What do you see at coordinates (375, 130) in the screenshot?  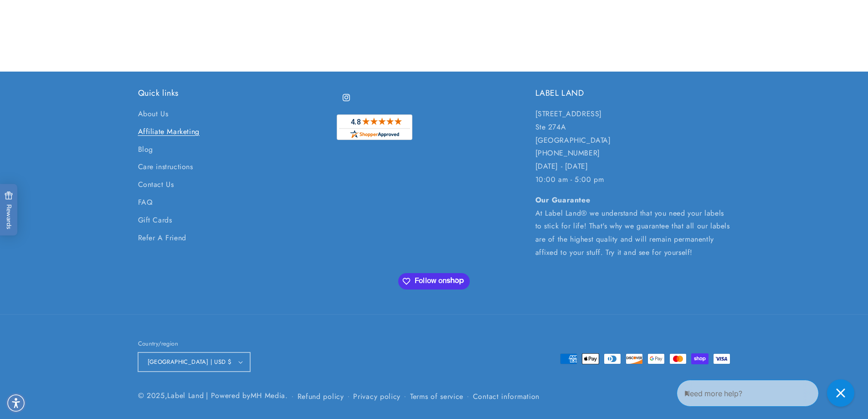 I see `a: shopperapproved.com` at bounding box center [375, 130].